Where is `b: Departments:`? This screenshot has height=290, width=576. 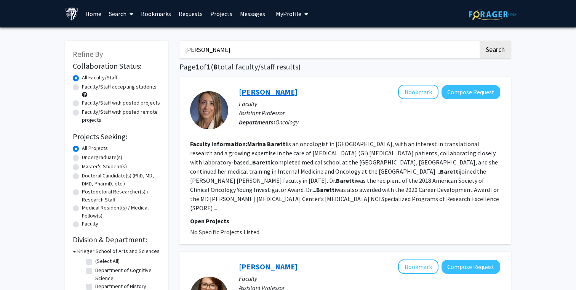 b: Departments: is located at coordinates (257, 122).